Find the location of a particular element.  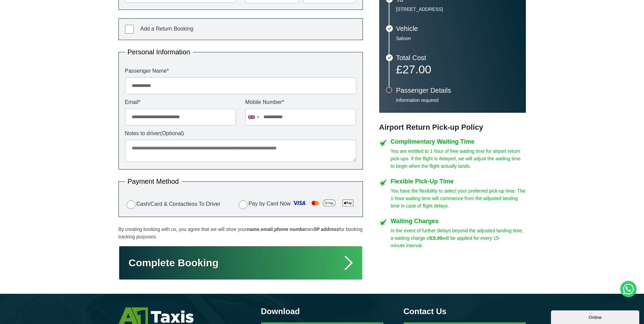

span: 27.00 is located at coordinates (416, 69).